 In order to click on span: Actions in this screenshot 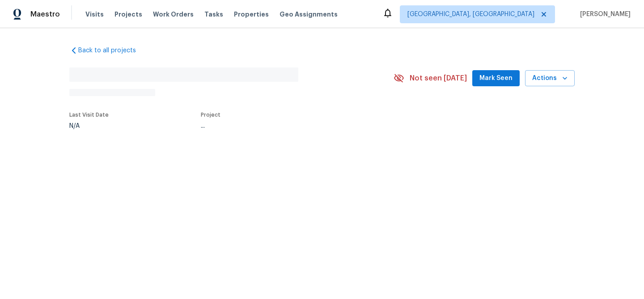, I will do `click(550, 78)`.